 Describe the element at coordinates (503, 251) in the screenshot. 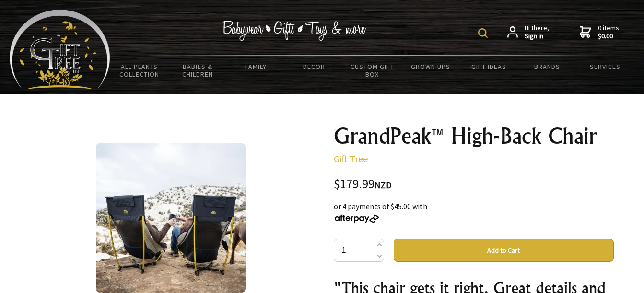

I see `button: Add to Cart` at that location.